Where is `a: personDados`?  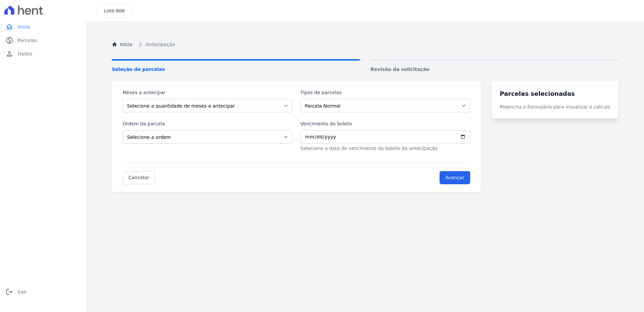
a: personDados is located at coordinates (43, 54).